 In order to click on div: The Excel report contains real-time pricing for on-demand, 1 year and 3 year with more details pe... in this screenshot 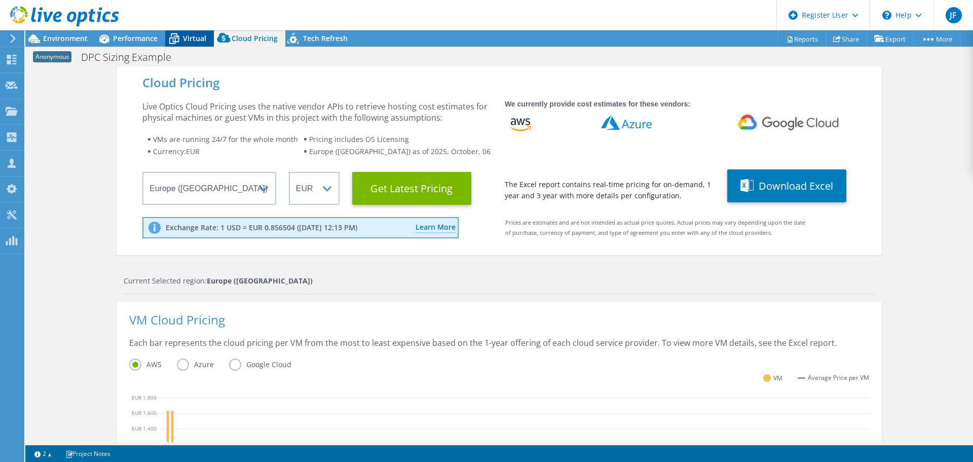, I will do `click(610, 190)`.